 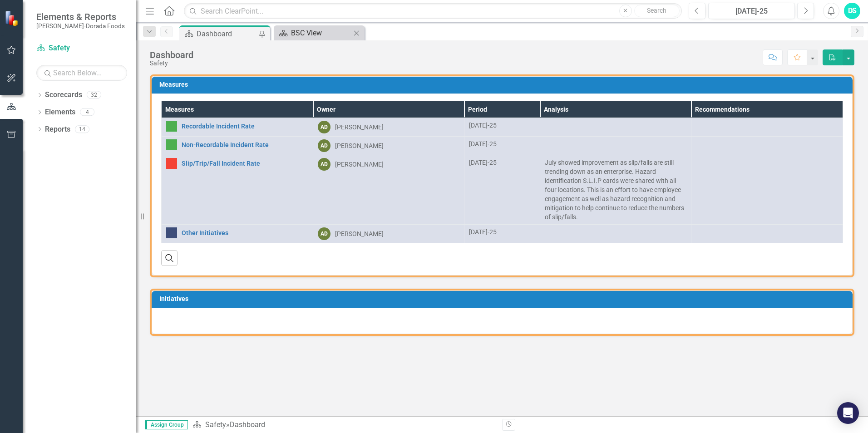 What do you see at coordinates (81, 17) in the screenshot?
I see `span: Elements & Reports` at bounding box center [81, 17].